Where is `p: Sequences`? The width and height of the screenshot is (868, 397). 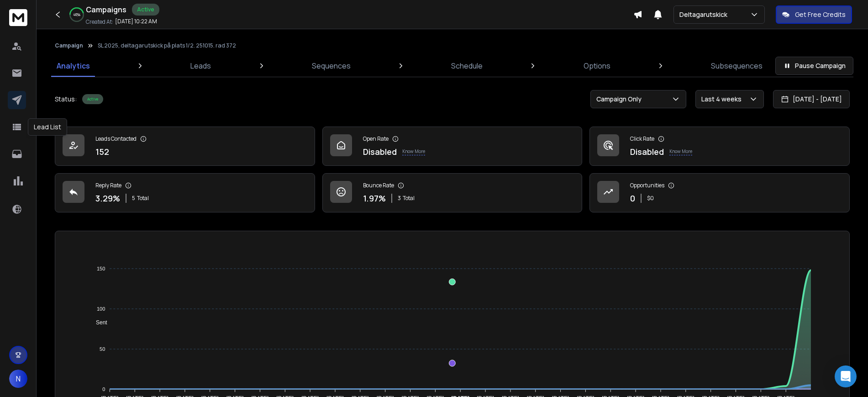
p: Sequences is located at coordinates (331, 65).